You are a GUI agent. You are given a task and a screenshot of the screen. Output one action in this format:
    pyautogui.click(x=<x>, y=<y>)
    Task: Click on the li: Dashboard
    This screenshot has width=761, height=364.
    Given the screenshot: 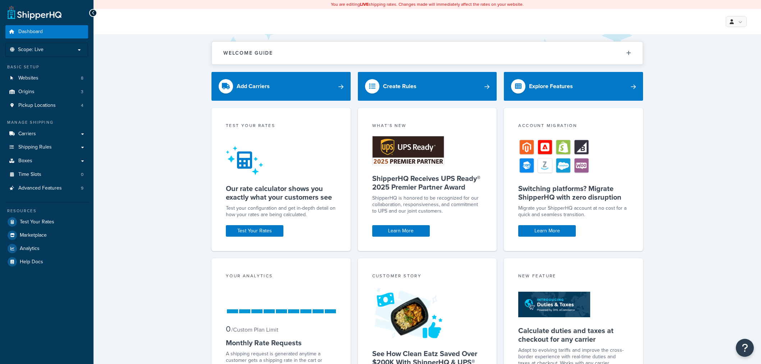 What is the action you would take?
    pyautogui.click(x=47, y=32)
    